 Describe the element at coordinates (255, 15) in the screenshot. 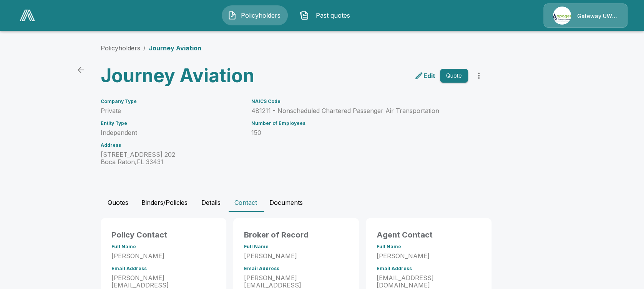

I see `button: Policyholders IconPolicyholders` at that location.